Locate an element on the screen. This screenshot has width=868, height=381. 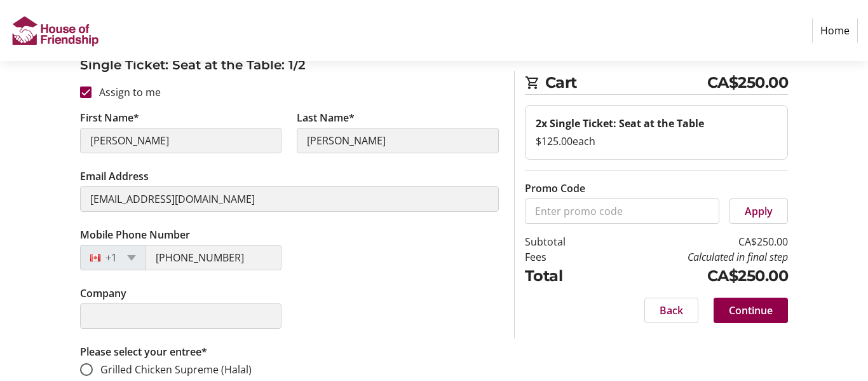
td: Fees is located at coordinates (563, 257).